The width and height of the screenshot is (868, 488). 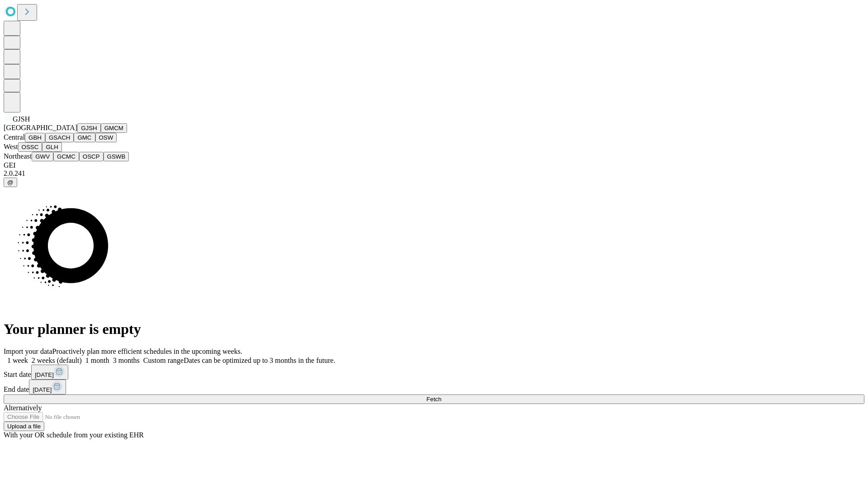 What do you see at coordinates (57, 360) in the screenshot?
I see `span: 2 weeks (default)` at bounding box center [57, 360].